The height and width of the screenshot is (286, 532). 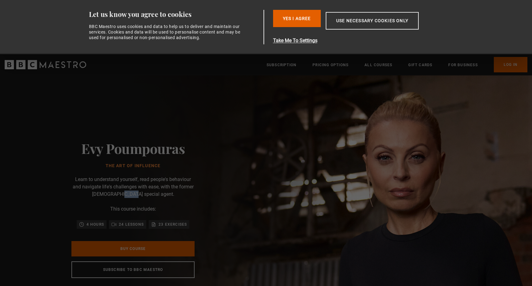 What do you see at coordinates (45, 65) in the screenshot?
I see `svg: BBC Maestro` at bounding box center [45, 65].